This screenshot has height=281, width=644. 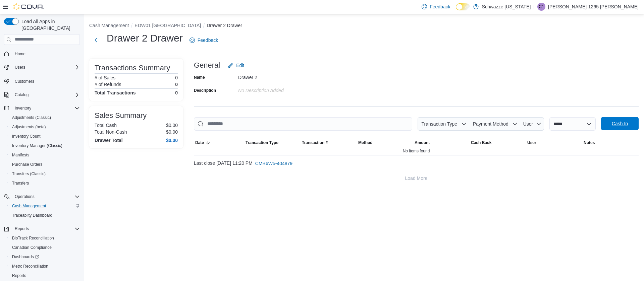 What do you see at coordinates (422, 143) in the screenshot?
I see `span: Amount` at bounding box center [422, 143].